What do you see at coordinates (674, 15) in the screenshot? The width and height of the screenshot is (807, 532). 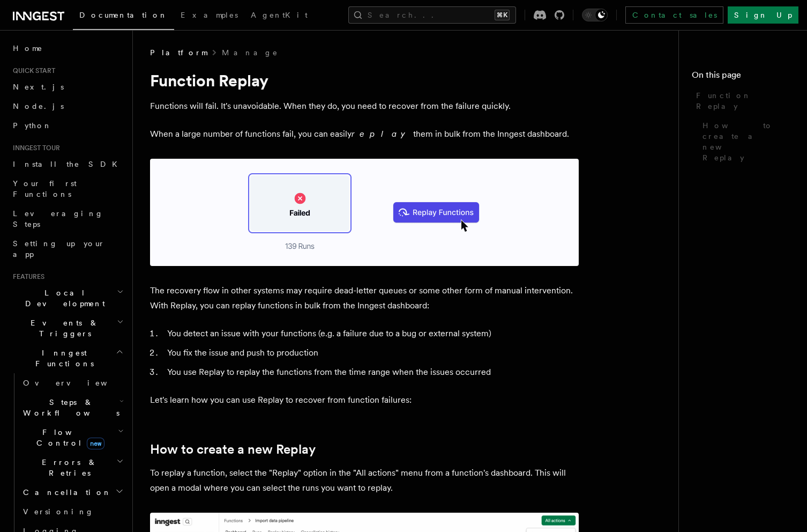 I see `a: Contact sales` at bounding box center [674, 15].